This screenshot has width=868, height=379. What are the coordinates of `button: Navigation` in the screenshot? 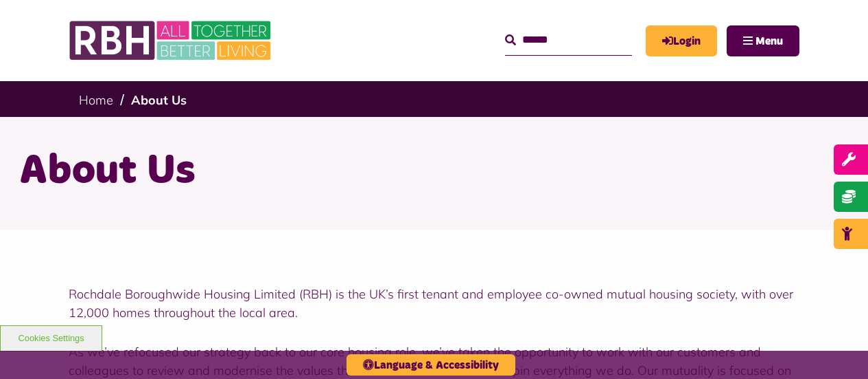 It's located at (763, 40).